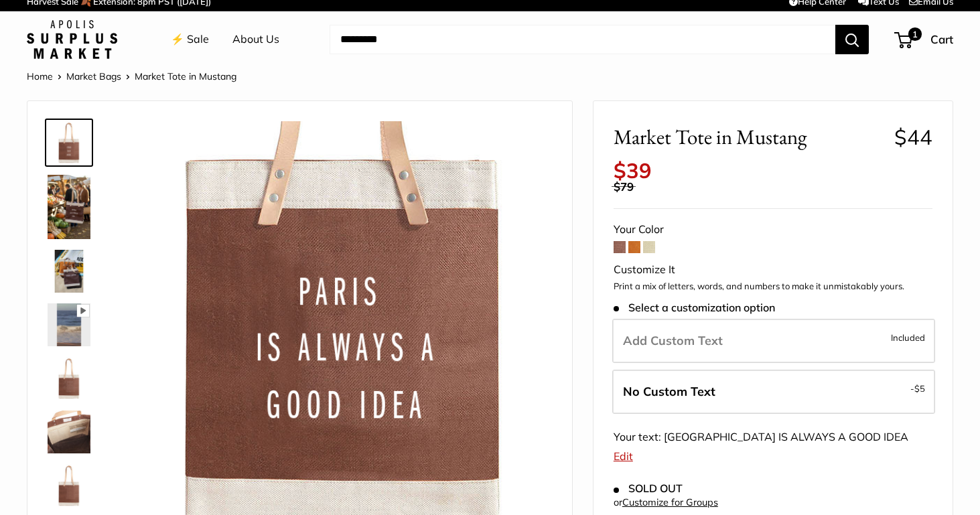  Describe the element at coordinates (72, 39) in the screenshot. I see `img: Apolis: Surplus Market` at that location.